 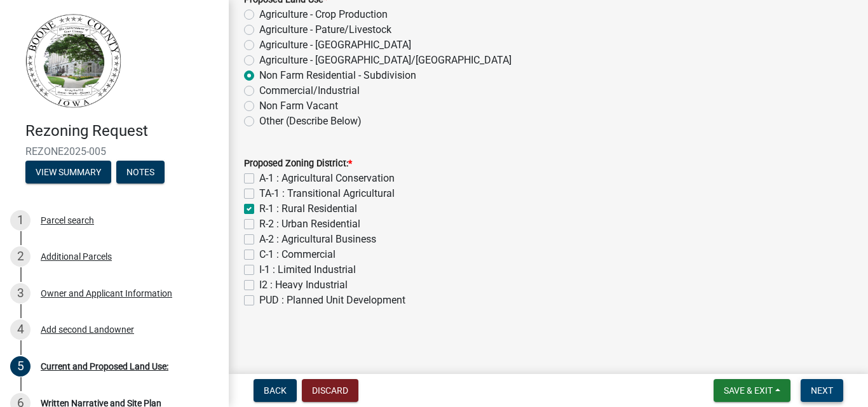 I want to click on h4: Rezoning Request, so click(x=122, y=131).